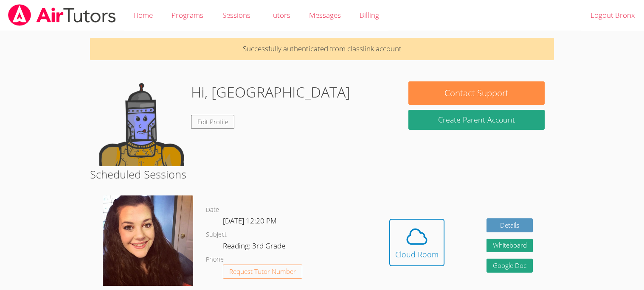 The image size is (644, 290). What do you see at coordinates (322, 49) in the screenshot?
I see `p: Successfully authenticated from classlink account` at bounding box center [322, 49].